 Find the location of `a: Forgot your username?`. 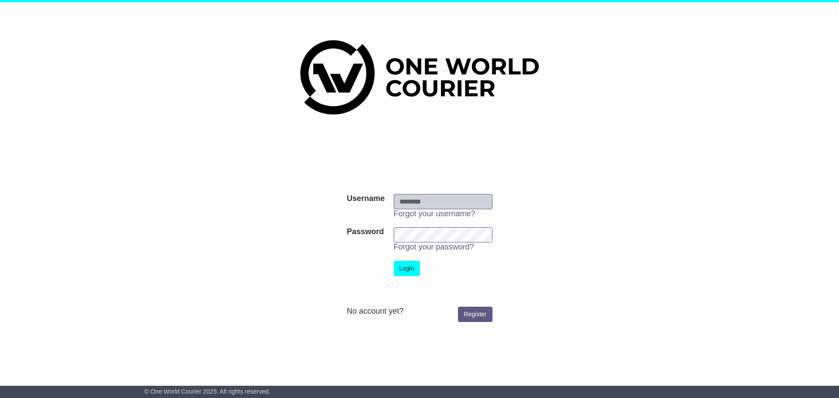

a: Forgot your username? is located at coordinates (434, 214).